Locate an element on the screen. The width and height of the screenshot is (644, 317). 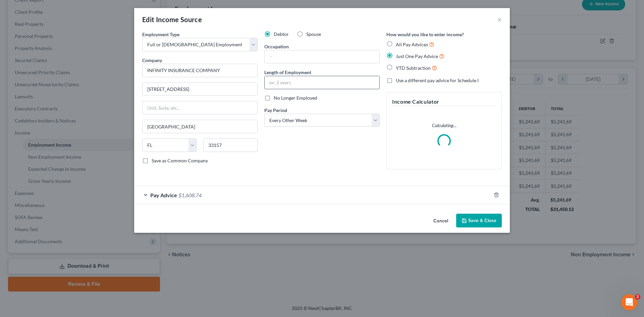
span: Save as Common Company is located at coordinates (180, 160).